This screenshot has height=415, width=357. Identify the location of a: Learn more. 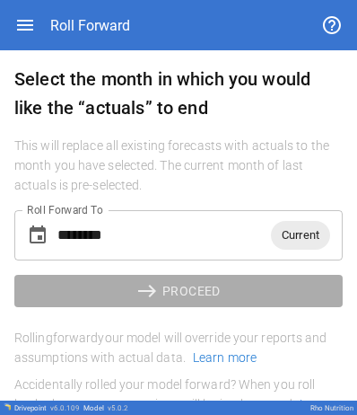
(225, 357).